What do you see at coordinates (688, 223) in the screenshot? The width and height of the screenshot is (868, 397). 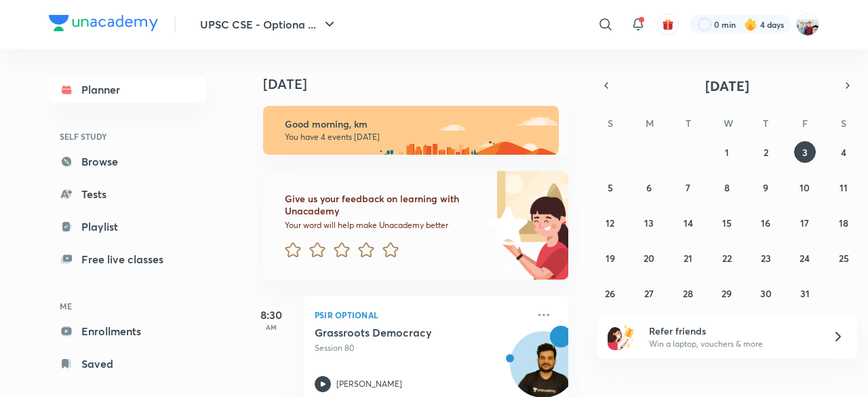 I see `button: October 14, 2025` at bounding box center [688, 223].